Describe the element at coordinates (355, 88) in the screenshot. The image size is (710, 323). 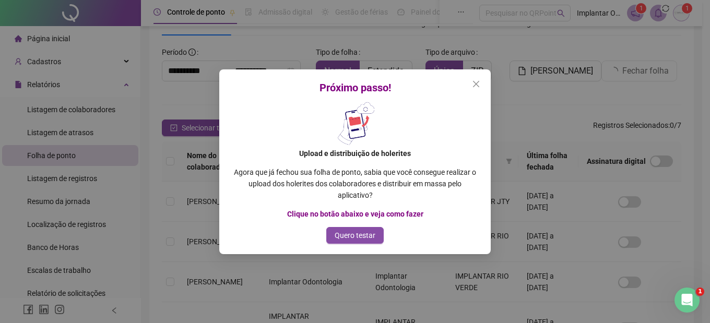
I see `div: Próximo passo!` at that location.